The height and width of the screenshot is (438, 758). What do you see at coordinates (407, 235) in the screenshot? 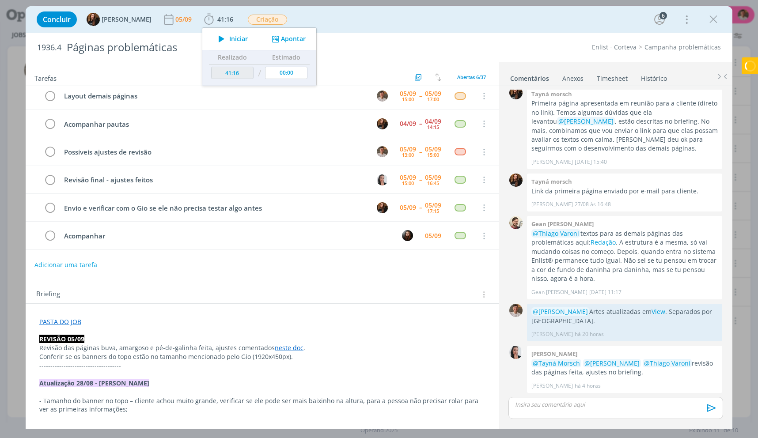
I see `img: E` at bounding box center [407, 235].